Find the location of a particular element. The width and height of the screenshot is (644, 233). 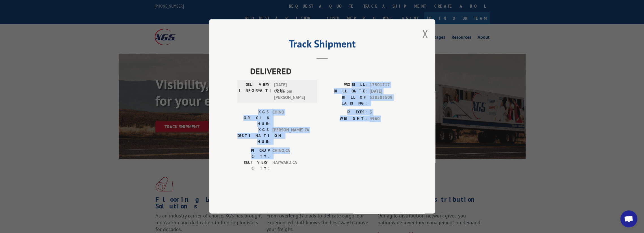

label: PICKUP CITY: is located at coordinates (253, 154).